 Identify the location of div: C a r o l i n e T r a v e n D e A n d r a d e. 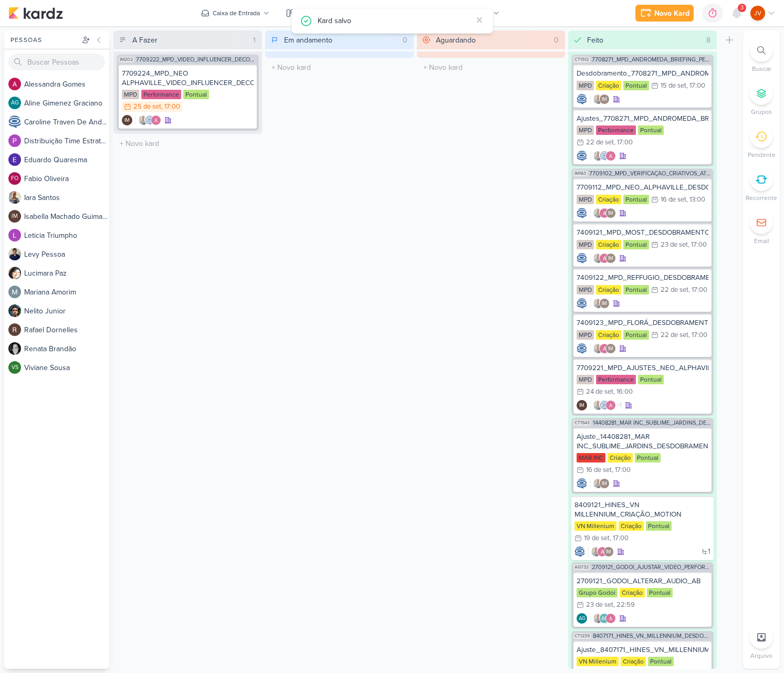
(66, 121).